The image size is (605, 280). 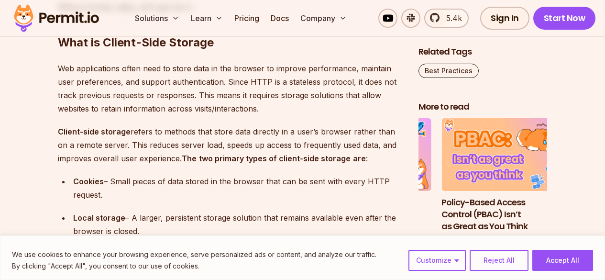 What do you see at coordinates (323, 18) in the screenshot?
I see `button: Company` at bounding box center [323, 18].